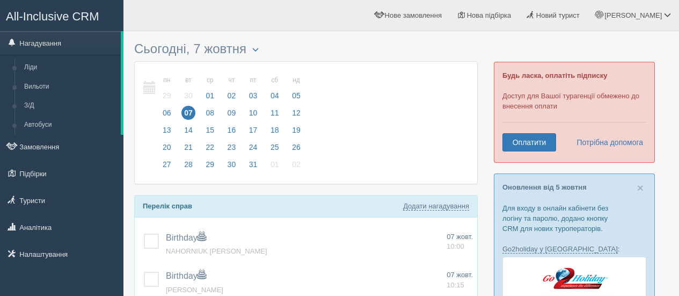 This screenshot has height=296, width=679. I want to click on a: 07 жовт. 10:00, so click(460, 242).